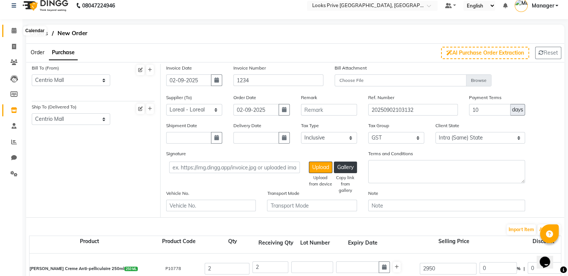  What do you see at coordinates (72, 33) in the screenshot?
I see `span: New Order` at bounding box center [72, 33].